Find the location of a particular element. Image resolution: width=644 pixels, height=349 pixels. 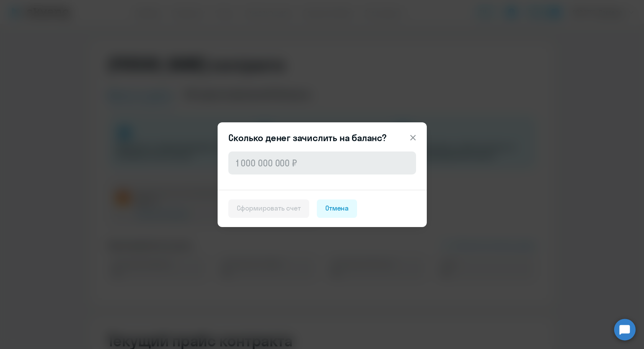

header: Сколько денег зачислить на баланс? is located at coordinates (322, 137).